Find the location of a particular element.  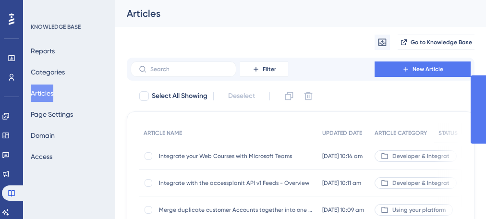

span: Integrate your Web Courses with Microsoft Teams is located at coordinates (236, 156).